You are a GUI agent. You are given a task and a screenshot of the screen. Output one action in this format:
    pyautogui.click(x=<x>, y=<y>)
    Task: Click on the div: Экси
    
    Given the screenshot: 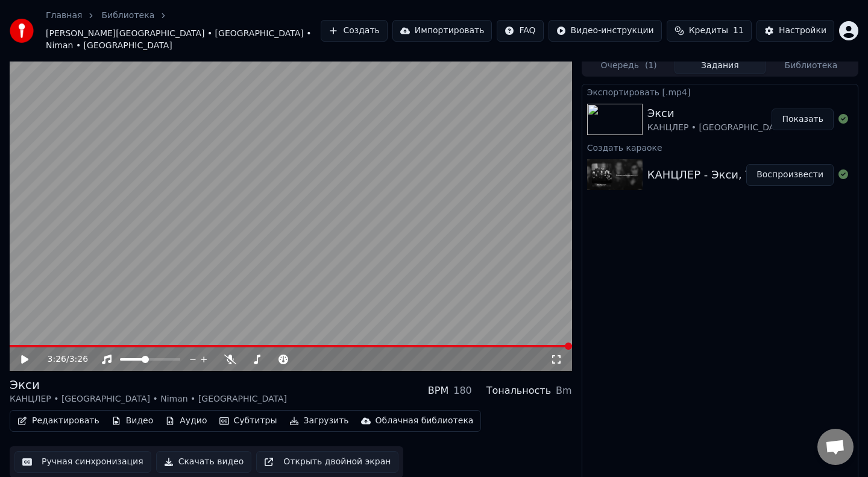 What is the action you would take?
    pyautogui.click(x=148, y=385)
    